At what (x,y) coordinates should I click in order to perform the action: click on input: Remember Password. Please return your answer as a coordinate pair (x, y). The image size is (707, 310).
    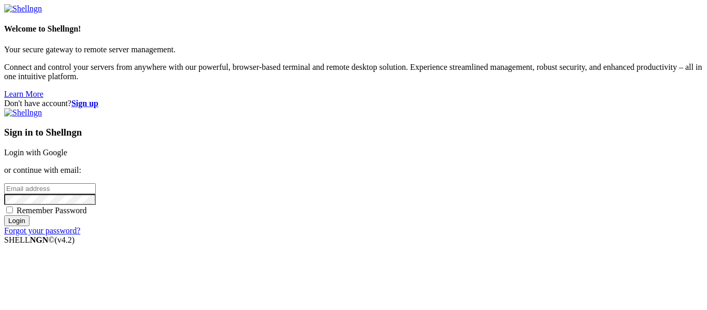
    Looking at the image, I should click on (9, 210).